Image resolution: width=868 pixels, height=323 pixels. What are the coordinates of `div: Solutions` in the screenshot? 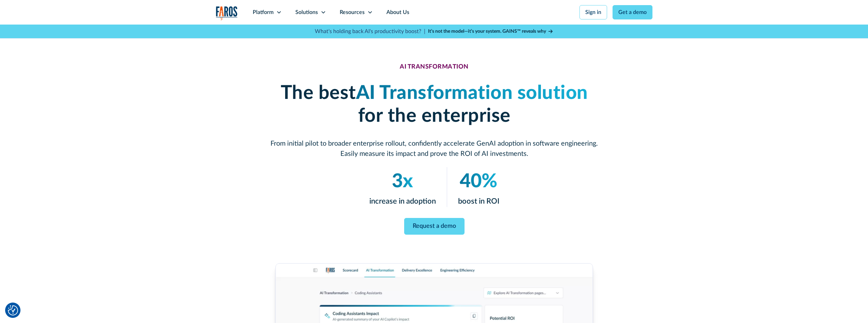 It's located at (307, 12).